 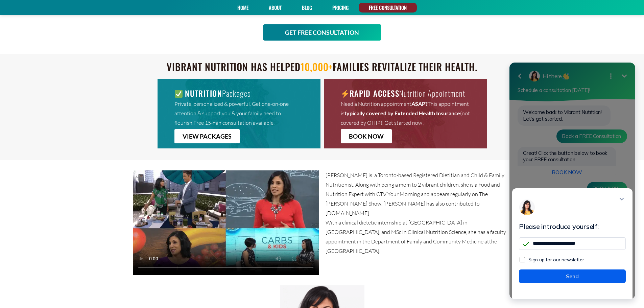 What do you see at coordinates (402, 113) in the screenshot?
I see `strong: typically covered by Extended Health Insurance` at bounding box center [402, 113].